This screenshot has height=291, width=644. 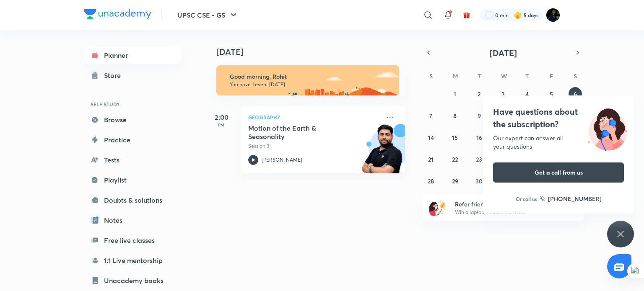 I want to click on div: Our expert can answer all your questions, so click(x=559, y=143).